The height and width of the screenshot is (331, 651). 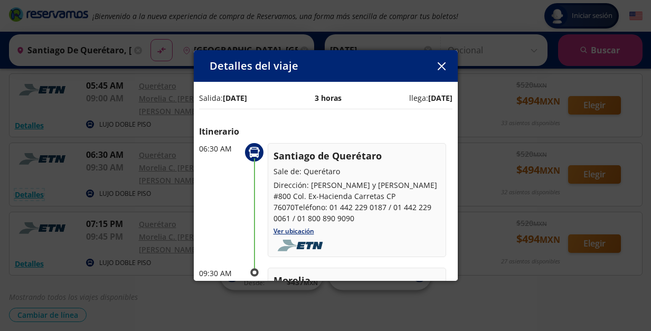 I want to click on p: 3 horas, so click(x=328, y=98).